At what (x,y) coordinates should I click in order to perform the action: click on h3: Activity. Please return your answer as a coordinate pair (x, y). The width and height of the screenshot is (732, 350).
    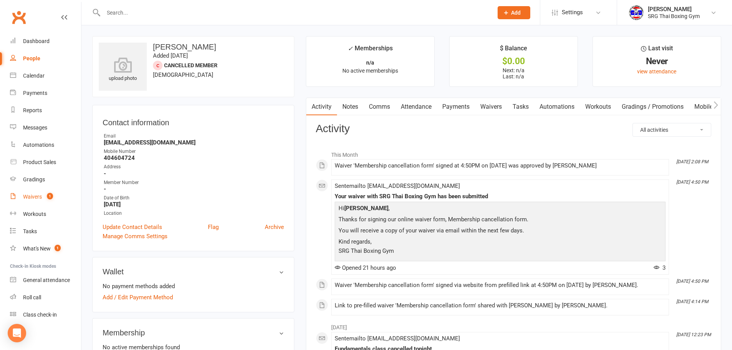
    Looking at the image, I should click on (513, 129).